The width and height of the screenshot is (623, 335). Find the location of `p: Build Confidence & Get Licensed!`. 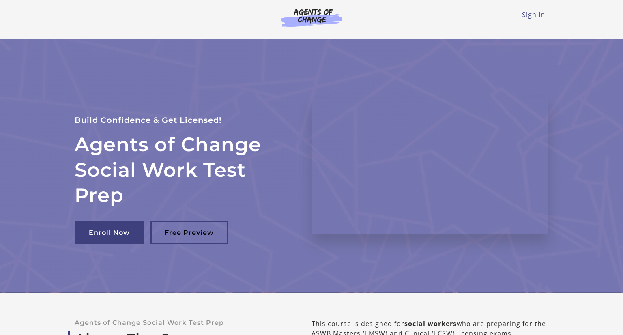

p: Build Confidence & Get Licensed! is located at coordinates (183, 120).